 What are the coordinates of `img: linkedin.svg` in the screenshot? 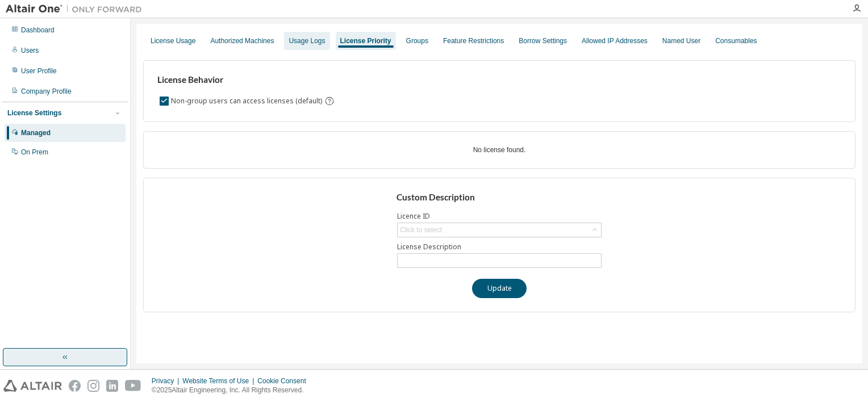 It's located at (112, 385).